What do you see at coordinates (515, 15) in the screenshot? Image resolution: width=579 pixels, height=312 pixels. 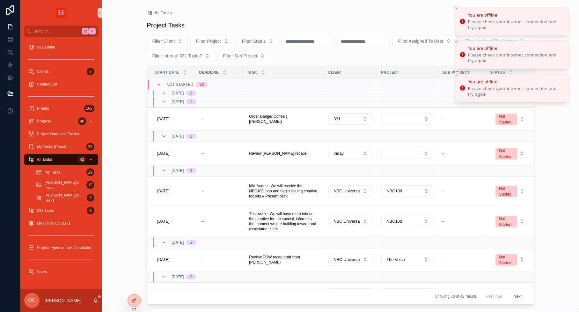 I see `div: You are offline` at bounding box center [515, 15].